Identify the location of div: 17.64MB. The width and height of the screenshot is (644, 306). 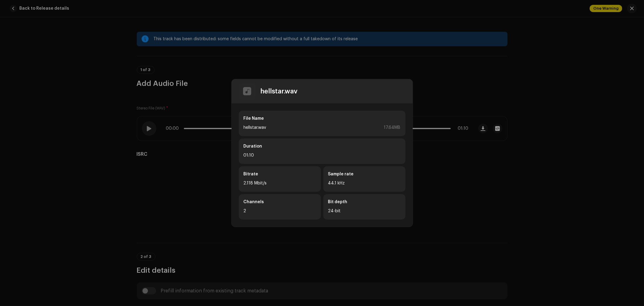
(392, 127).